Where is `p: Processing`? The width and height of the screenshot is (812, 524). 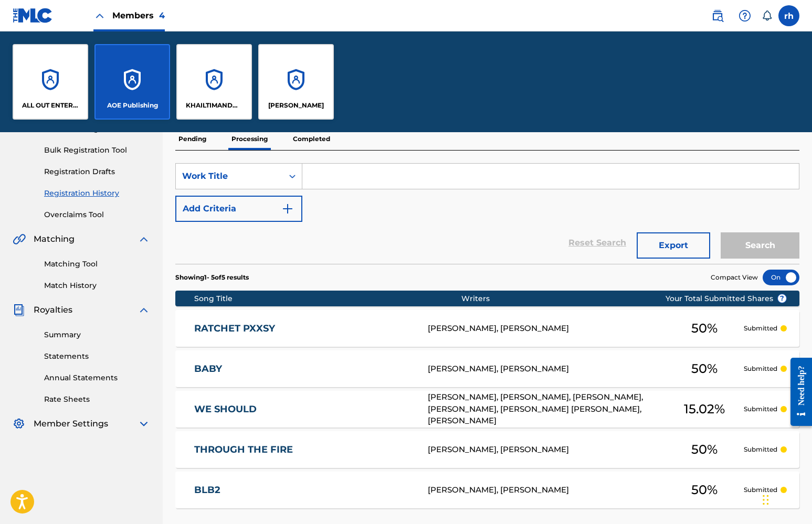
p: Processing is located at coordinates (249, 139).